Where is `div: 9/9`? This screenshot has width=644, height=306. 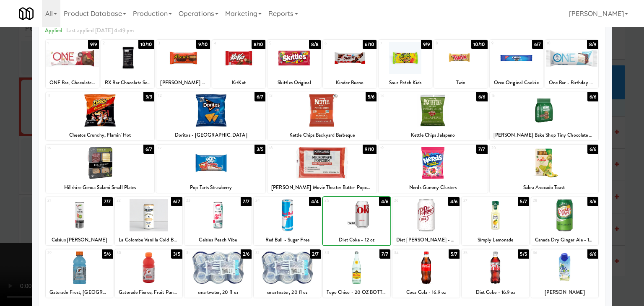 div: 9/9 is located at coordinates (94, 44).